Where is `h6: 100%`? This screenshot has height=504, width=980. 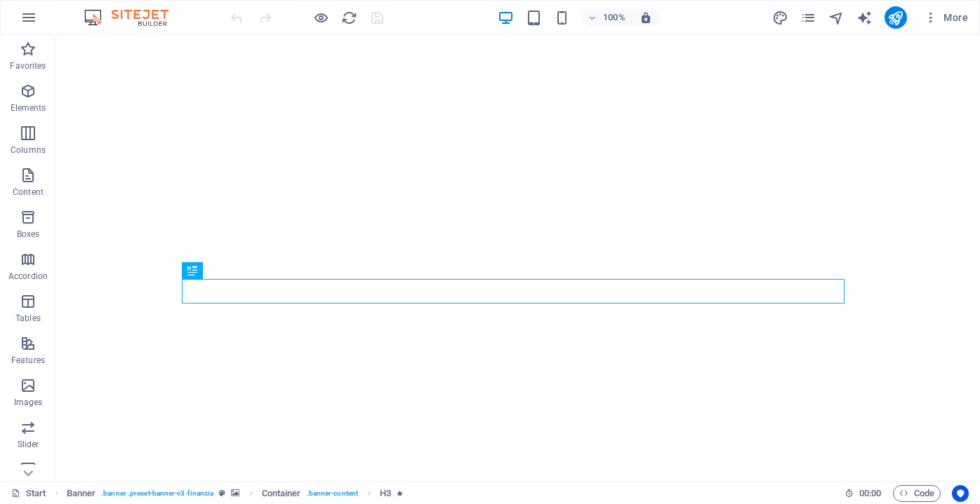
h6: 100% is located at coordinates (614, 17).